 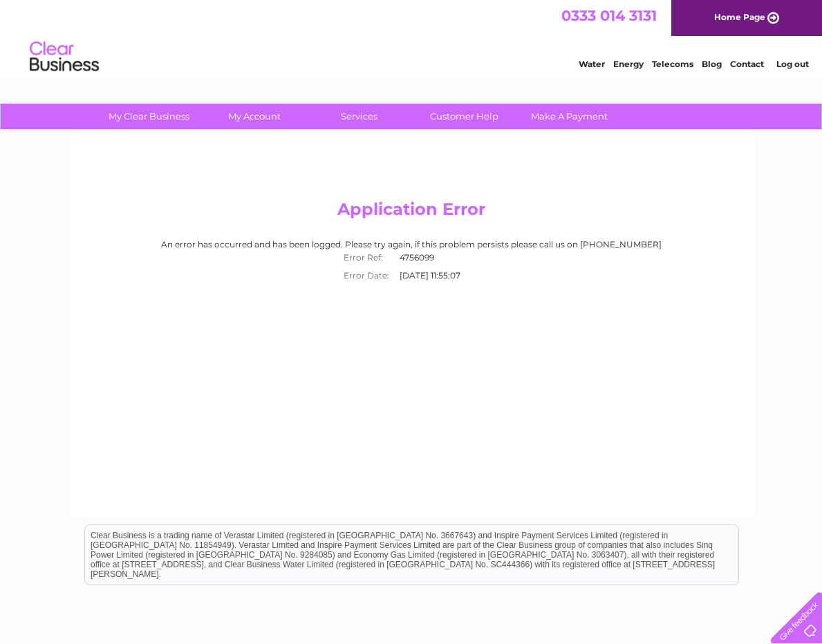 What do you see at coordinates (464, 116) in the screenshot?
I see `a: Customer Help` at bounding box center [464, 116].